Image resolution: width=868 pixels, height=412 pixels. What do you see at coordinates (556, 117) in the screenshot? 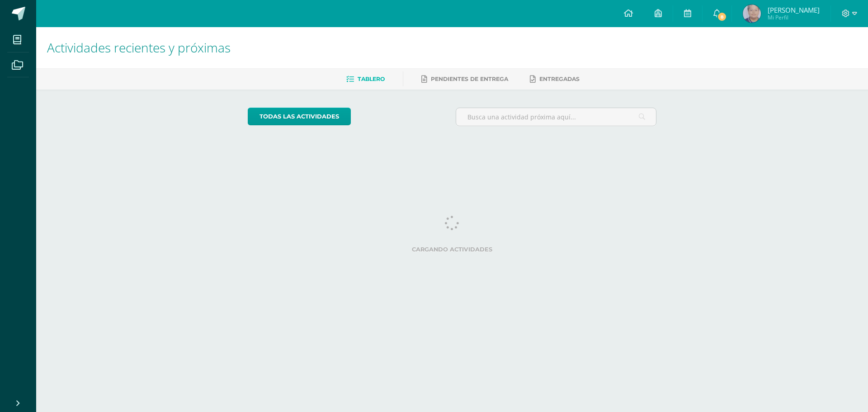
I see `input: Busca una actividad próxima aquí...` at bounding box center [556, 117].